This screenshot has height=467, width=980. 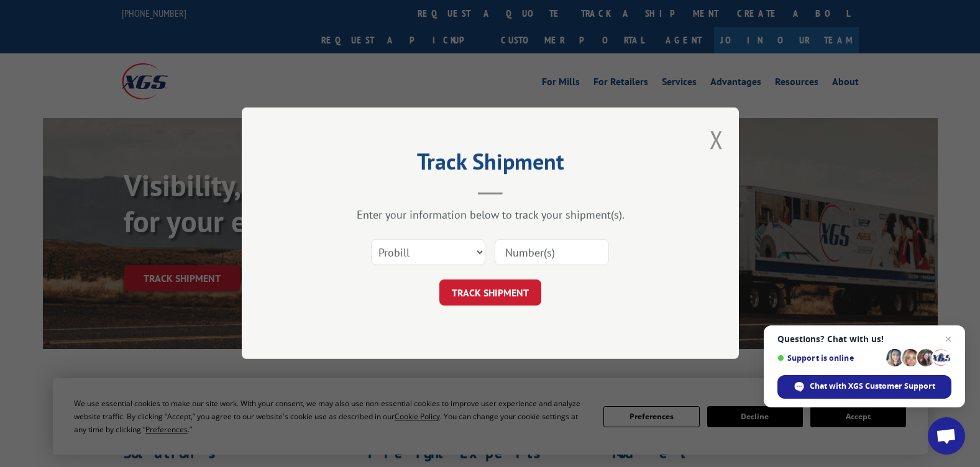 I want to click on input: Number(s), so click(x=551, y=253).